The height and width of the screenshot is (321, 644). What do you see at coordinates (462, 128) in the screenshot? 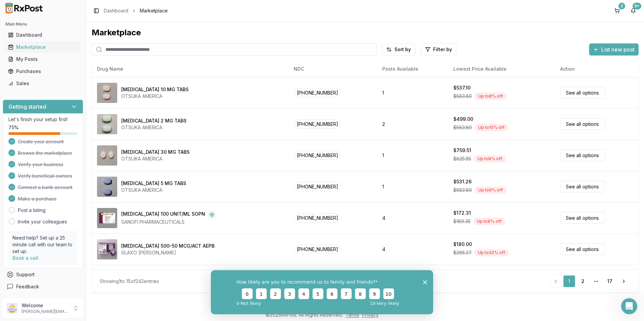
I see `span: $583.80` at bounding box center [462, 128].